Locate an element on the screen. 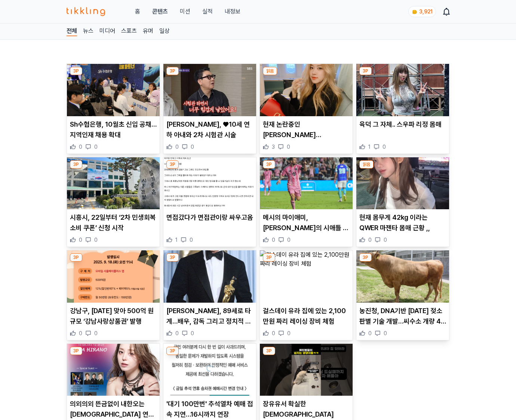 The height and width of the screenshot is (420, 516). a: 뉴스 is located at coordinates (88, 31).